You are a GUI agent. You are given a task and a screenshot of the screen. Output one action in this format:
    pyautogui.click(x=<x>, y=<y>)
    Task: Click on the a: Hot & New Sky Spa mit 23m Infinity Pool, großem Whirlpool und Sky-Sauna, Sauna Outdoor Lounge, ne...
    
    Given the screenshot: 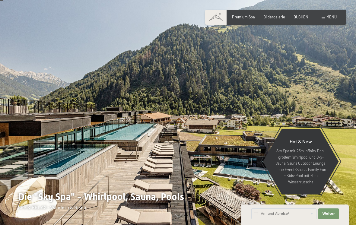 What is the action you would take?
    pyautogui.click(x=300, y=162)
    